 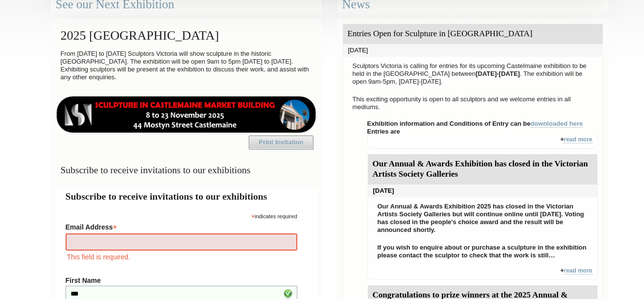 I want to click on h3: Subscribe to receive invitations to our exhibitions, so click(x=186, y=170).